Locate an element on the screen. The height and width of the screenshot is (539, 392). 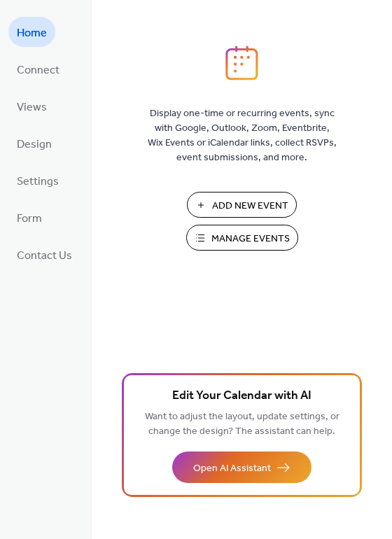
a: Design is located at coordinates (34, 143).